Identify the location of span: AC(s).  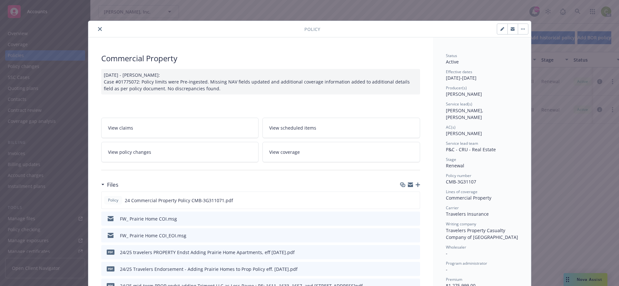
(451, 127).